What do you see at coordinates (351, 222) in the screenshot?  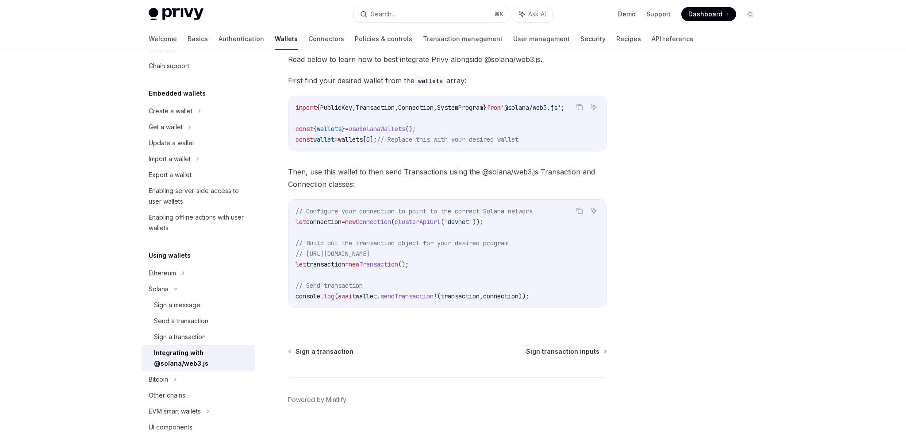 I see `span: new` at bounding box center [351, 222].